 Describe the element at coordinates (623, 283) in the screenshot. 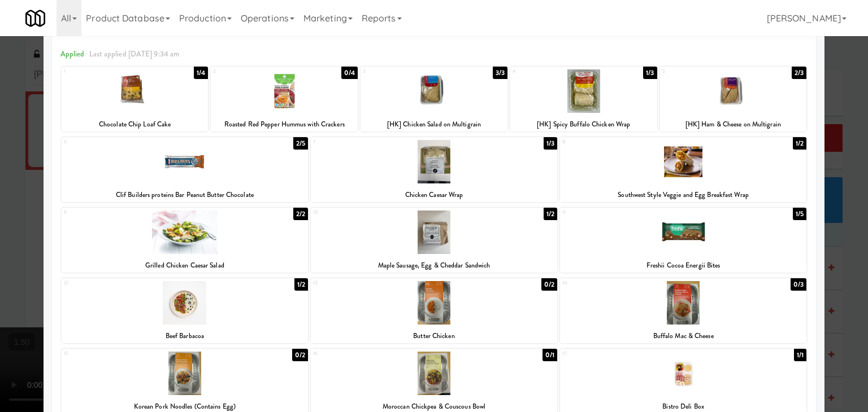

I see `div: 14` at that location.